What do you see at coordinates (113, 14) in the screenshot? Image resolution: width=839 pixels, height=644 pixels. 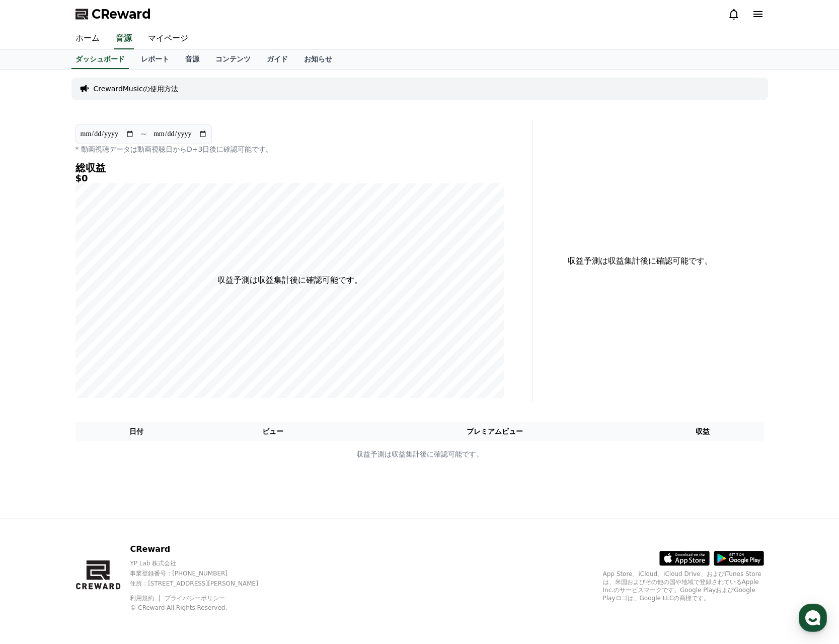 I see `a: CReward` at bounding box center [113, 14].